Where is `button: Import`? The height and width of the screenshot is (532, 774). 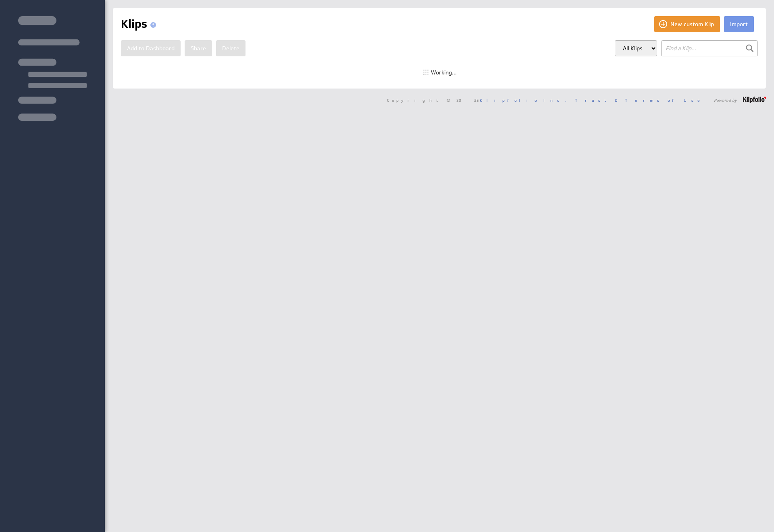 button: Import is located at coordinates (739, 24).